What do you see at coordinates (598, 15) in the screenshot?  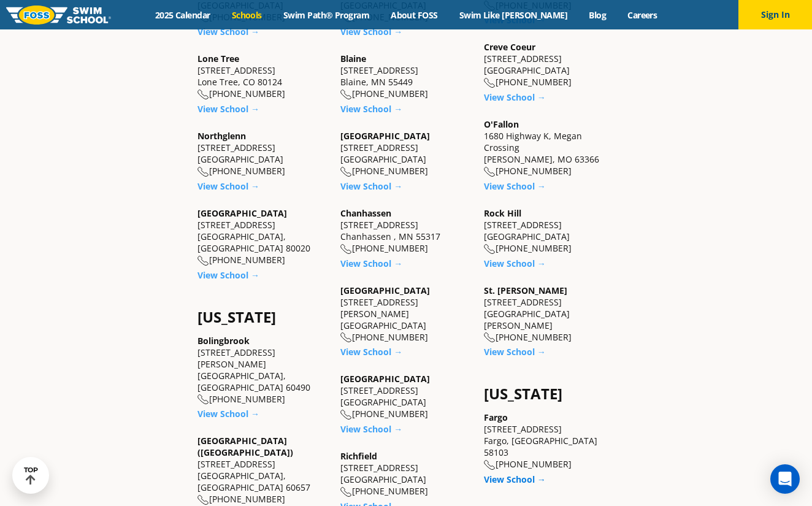 I see `a: Blog` at bounding box center [598, 15].